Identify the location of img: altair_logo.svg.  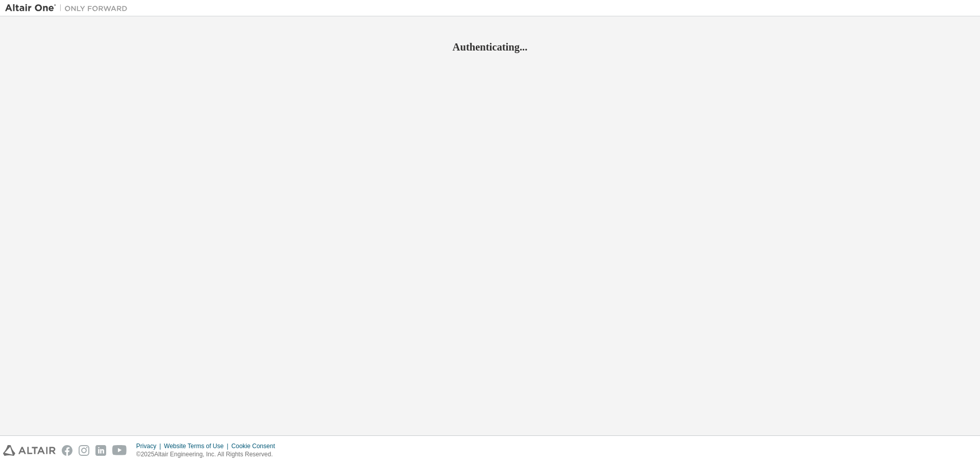
(29, 450).